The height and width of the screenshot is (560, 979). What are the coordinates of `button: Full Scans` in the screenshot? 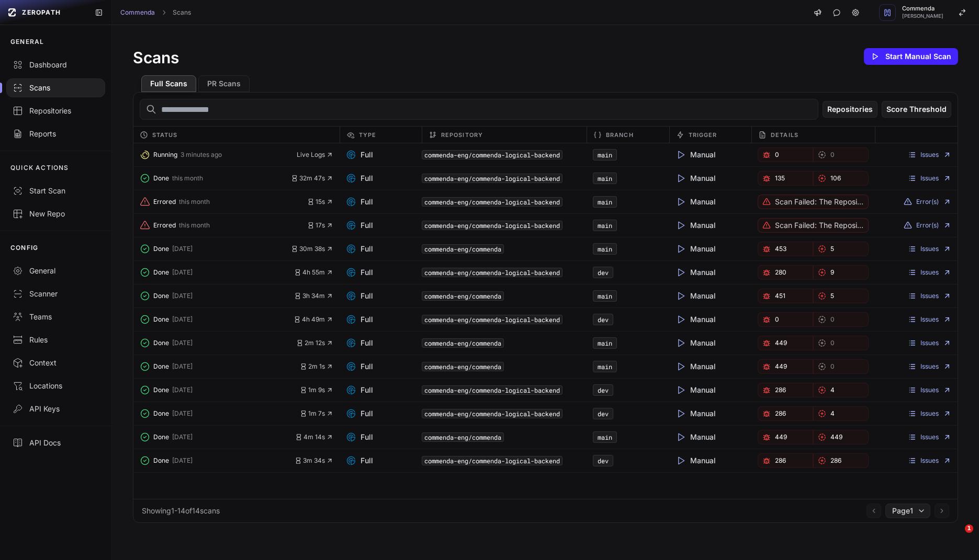 It's located at (168, 84).